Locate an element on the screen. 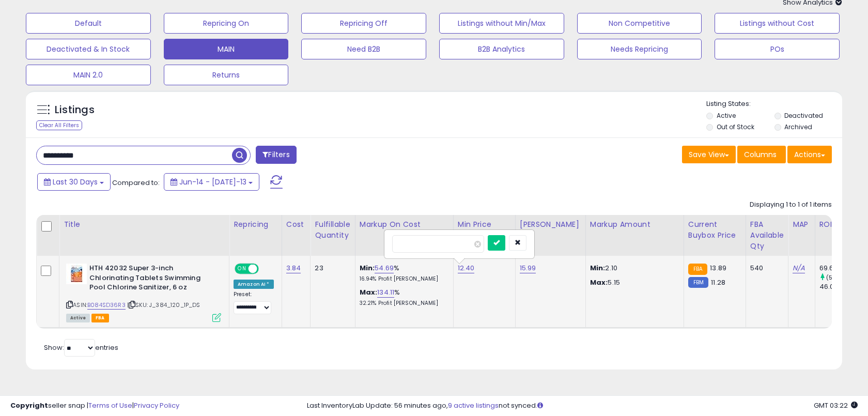 This screenshot has width=868, height=416. p: Listing States: is located at coordinates (774, 104).